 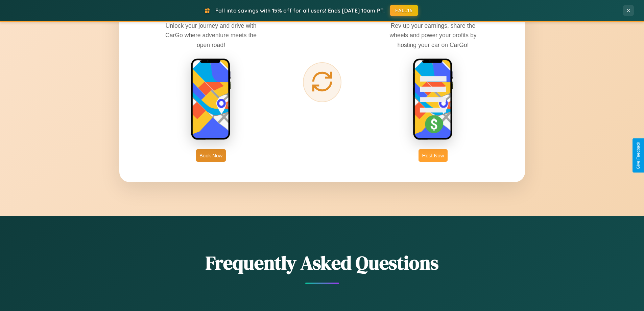 I want to click on div: Give Feedback, so click(x=637, y=156).